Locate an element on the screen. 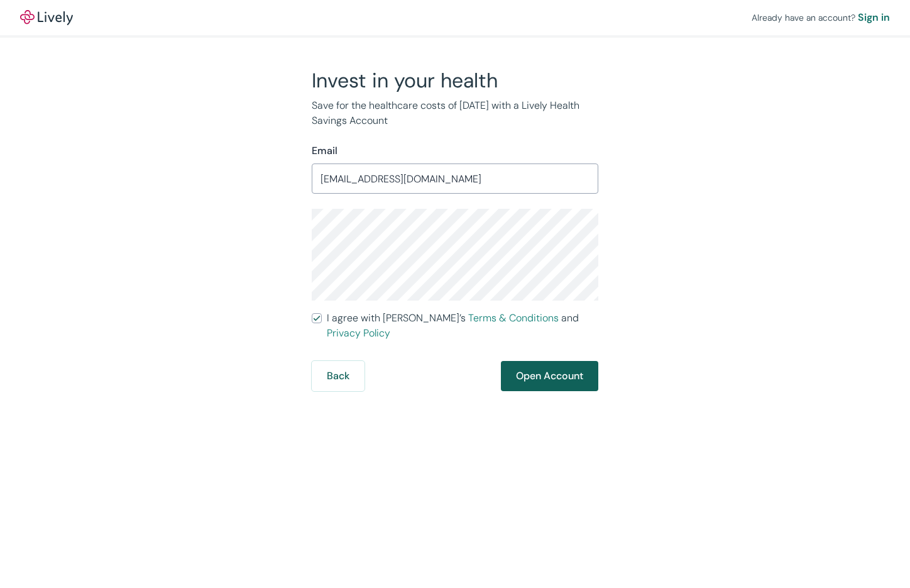 This screenshot has width=910, height=588. label: Email is located at coordinates (324, 151).